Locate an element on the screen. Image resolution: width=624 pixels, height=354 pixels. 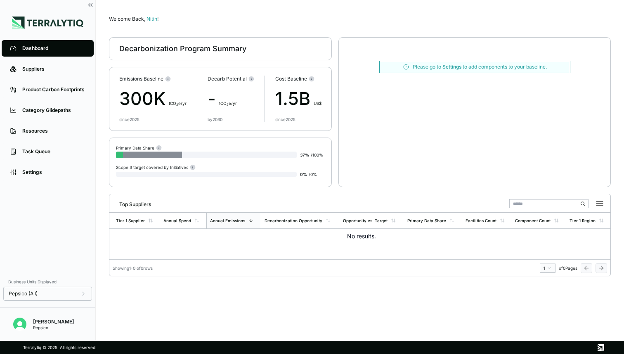
div: Decarbonization Opportunity is located at coordinates (293, 220).